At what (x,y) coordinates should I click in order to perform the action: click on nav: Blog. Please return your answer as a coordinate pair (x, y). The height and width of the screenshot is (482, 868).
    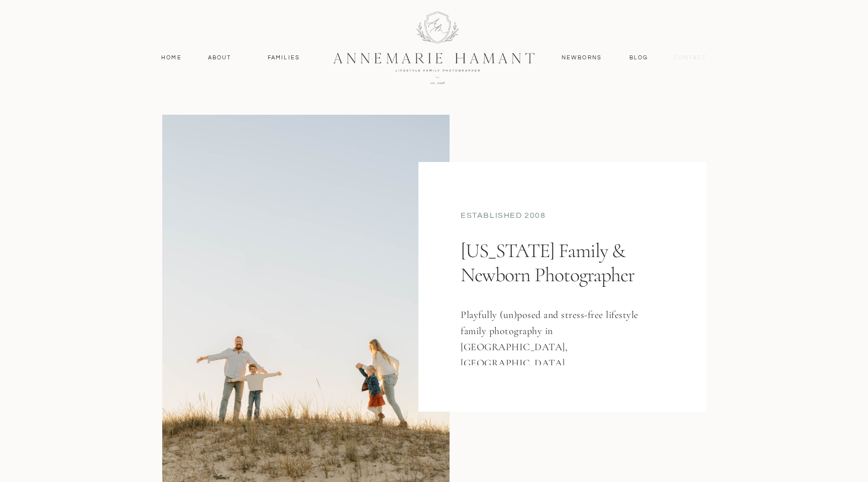
    Looking at the image, I should click on (638, 58).